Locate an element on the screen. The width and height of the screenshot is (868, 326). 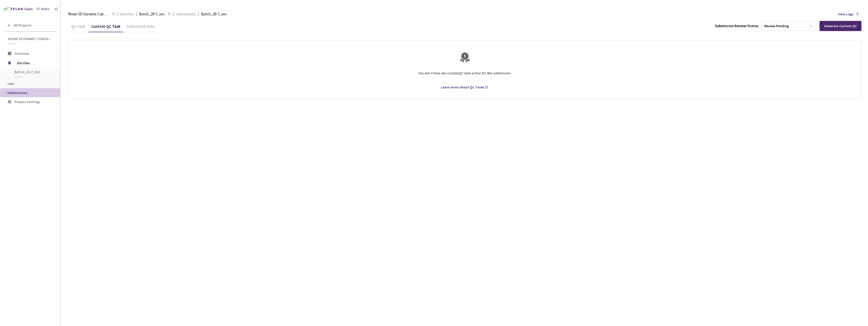
a: Submissions is located at coordinates (186, 14).